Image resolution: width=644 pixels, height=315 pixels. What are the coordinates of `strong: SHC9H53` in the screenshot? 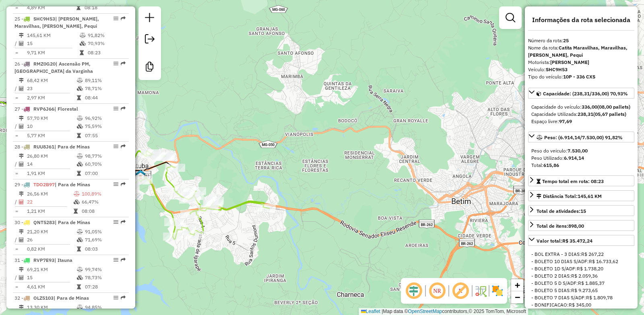 It's located at (557, 69).